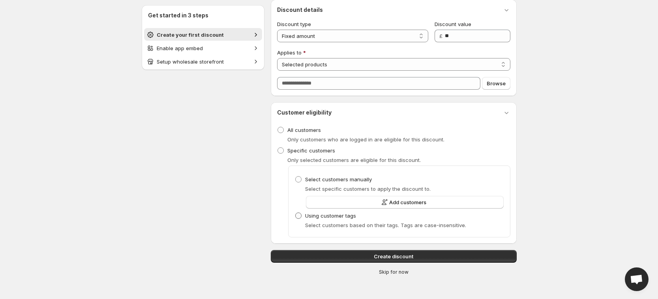  I want to click on span: Select specific customers to apply the discount to., so click(368, 189).